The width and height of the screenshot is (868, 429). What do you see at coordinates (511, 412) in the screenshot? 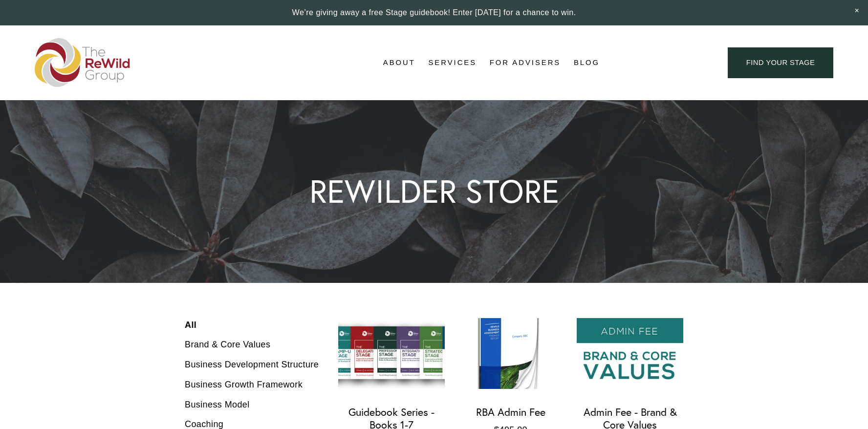
I see `div: RBA Admin Fee` at bounding box center [511, 412].